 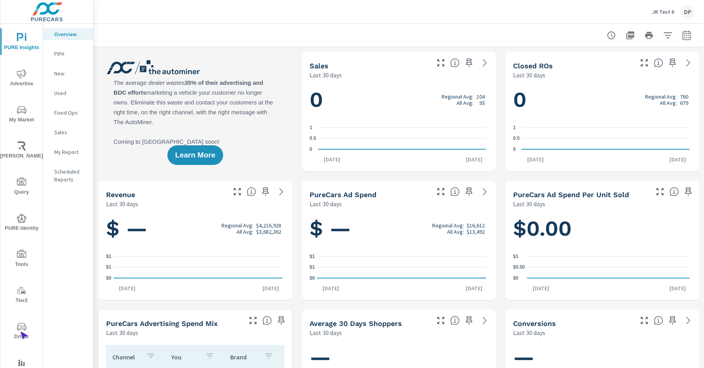 I want to click on text: 0.5, so click(x=313, y=139).